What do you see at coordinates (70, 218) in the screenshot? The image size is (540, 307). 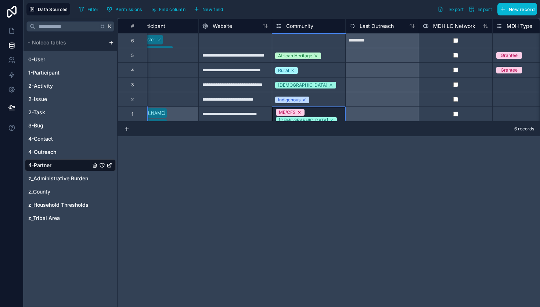 I see `div: z_Tribal Area` at bounding box center [70, 218].